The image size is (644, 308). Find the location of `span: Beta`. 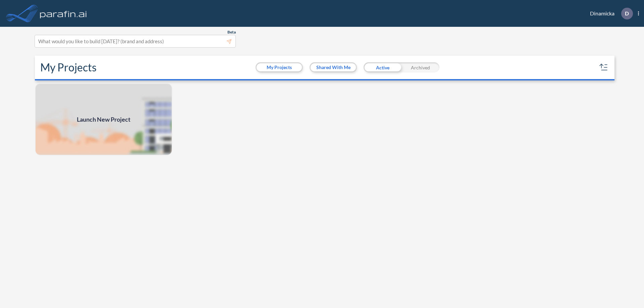

span: Beta is located at coordinates (231, 32).